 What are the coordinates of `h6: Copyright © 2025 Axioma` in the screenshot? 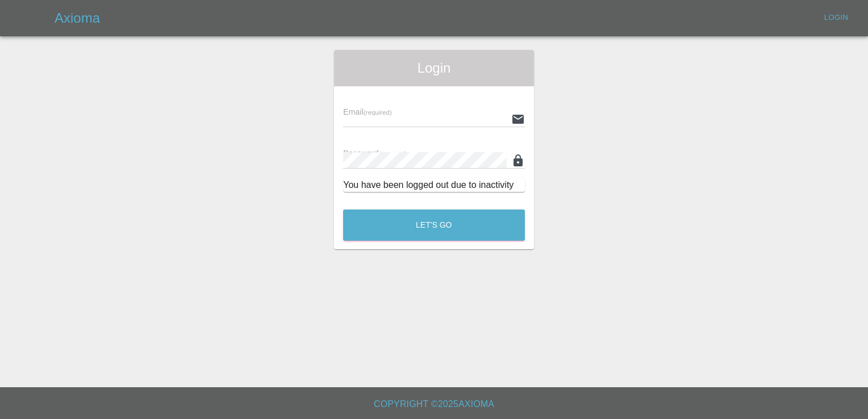 It's located at (434, 404).